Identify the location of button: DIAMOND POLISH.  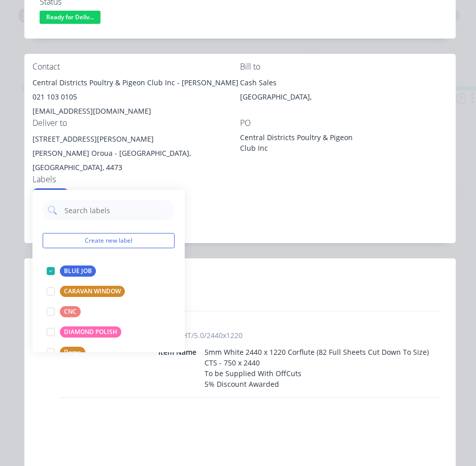
(84, 332).